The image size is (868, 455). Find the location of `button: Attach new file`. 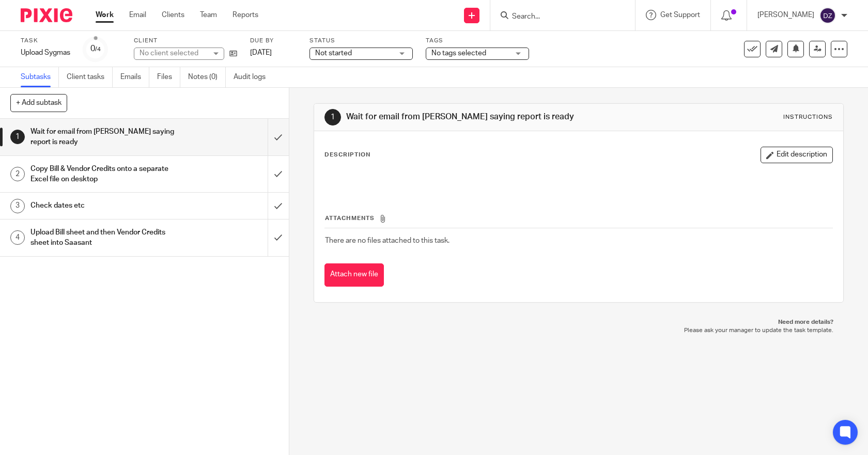

button: Attach new file is located at coordinates (354, 275).